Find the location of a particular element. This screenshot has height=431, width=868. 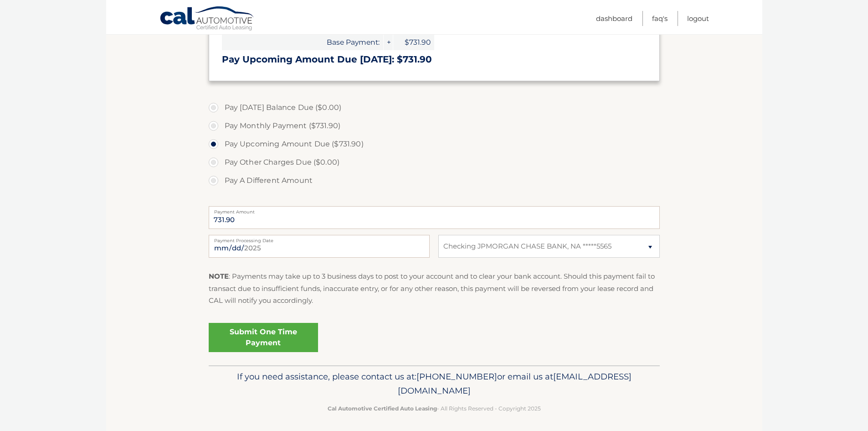

a: Cal Automotive is located at coordinates (207, 19).